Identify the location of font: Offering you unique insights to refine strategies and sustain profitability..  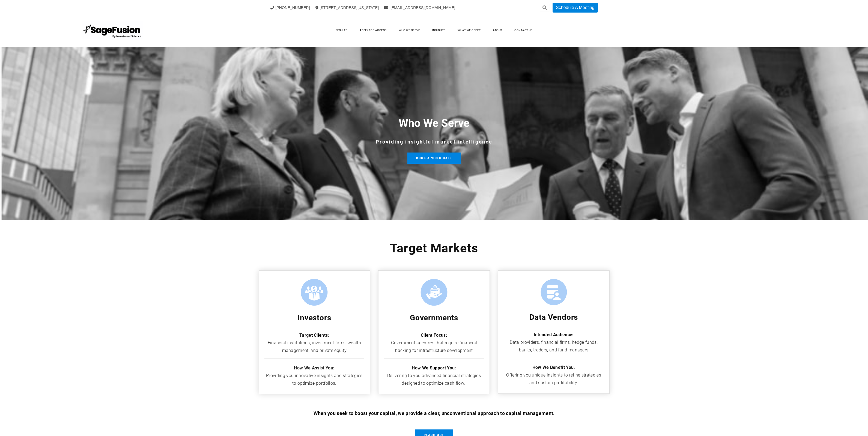
(553, 379).